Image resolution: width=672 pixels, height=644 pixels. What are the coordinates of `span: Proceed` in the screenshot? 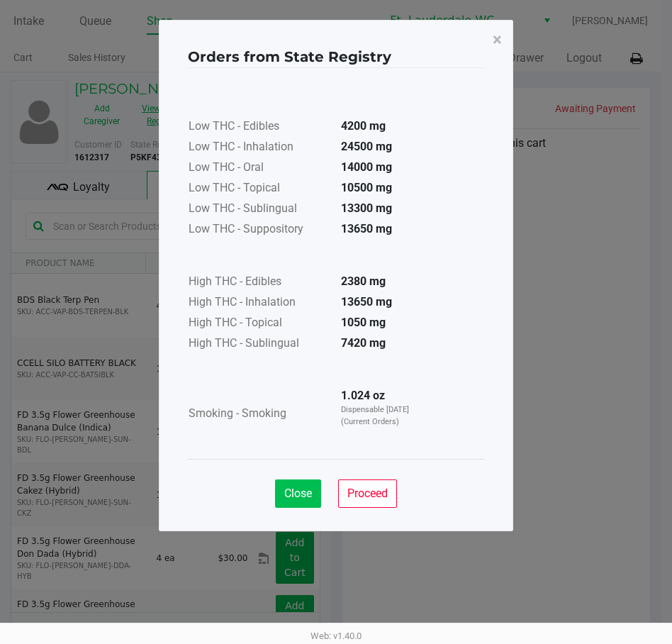 It's located at (367, 492).